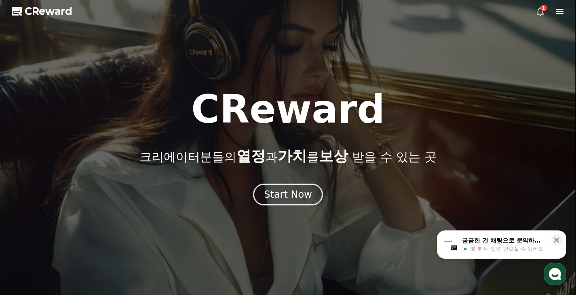 Image resolution: width=576 pixels, height=295 pixels. Describe the element at coordinates (288, 195) in the screenshot. I see `div: Start Now` at that location.